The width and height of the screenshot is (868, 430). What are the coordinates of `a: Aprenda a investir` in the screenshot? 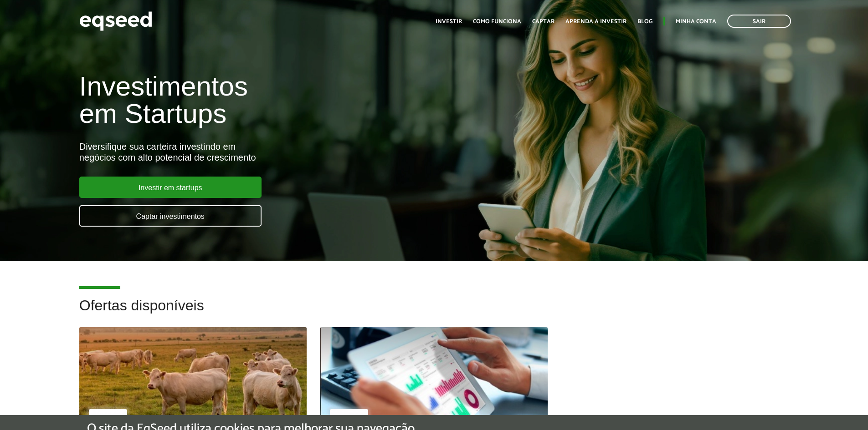 It's located at (596, 22).